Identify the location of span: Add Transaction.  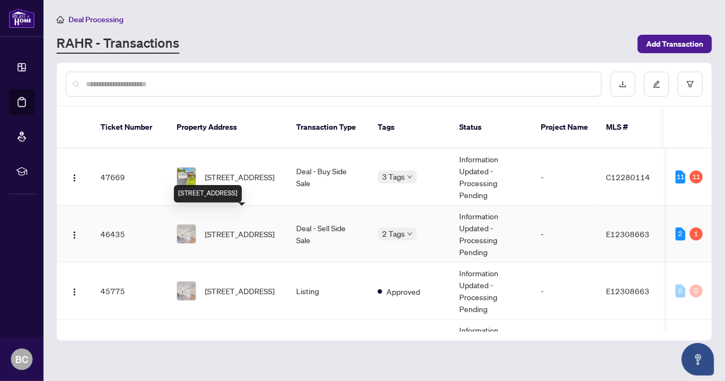
(674, 44).